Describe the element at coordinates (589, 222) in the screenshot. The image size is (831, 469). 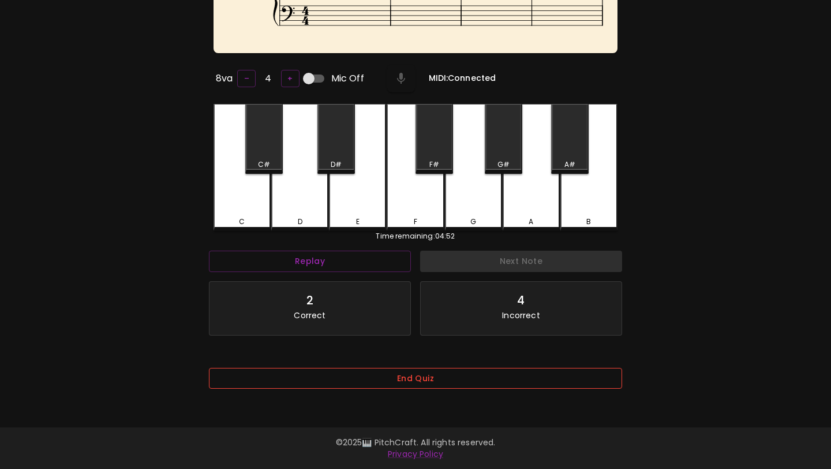
I see `div: B` at that location.